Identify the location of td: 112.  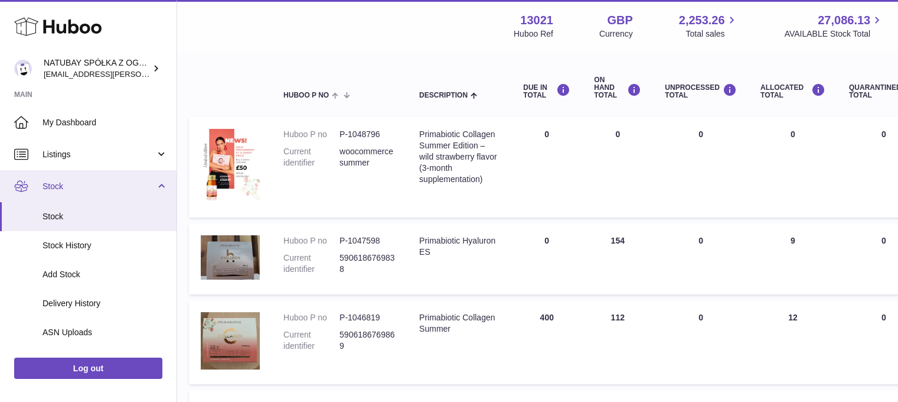
(618, 342).